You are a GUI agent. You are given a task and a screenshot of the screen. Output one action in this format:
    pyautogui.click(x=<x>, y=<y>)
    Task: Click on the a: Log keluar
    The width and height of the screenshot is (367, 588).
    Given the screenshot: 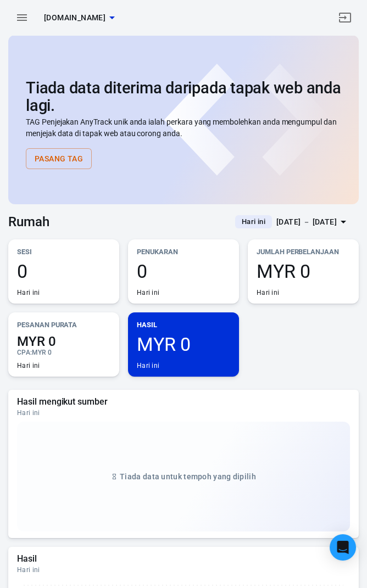 What is the action you would take?
    pyautogui.click(x=345, y=18)
    